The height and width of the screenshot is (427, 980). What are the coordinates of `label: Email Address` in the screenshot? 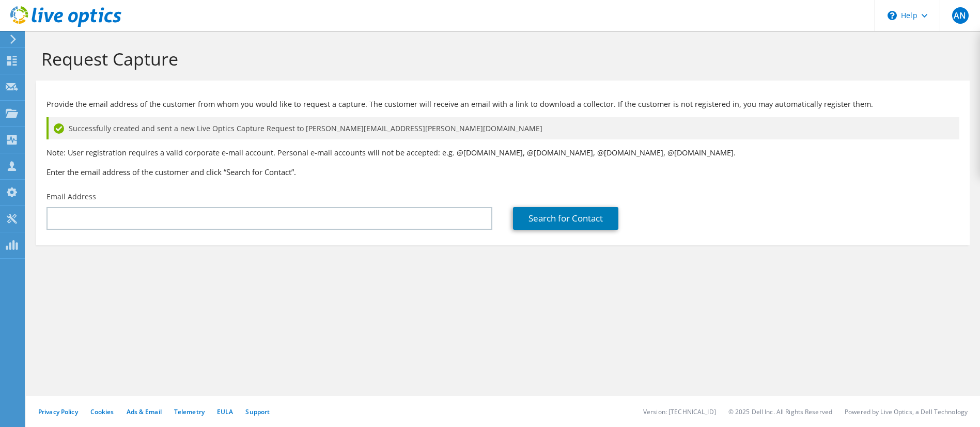 It's located at (72, 197).